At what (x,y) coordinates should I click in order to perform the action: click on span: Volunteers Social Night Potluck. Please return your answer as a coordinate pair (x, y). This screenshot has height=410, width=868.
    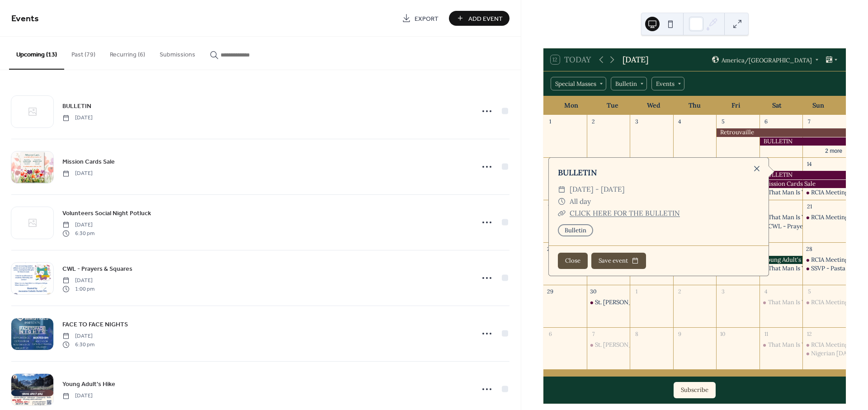
    Looking at the image, I should click on (107, 213).